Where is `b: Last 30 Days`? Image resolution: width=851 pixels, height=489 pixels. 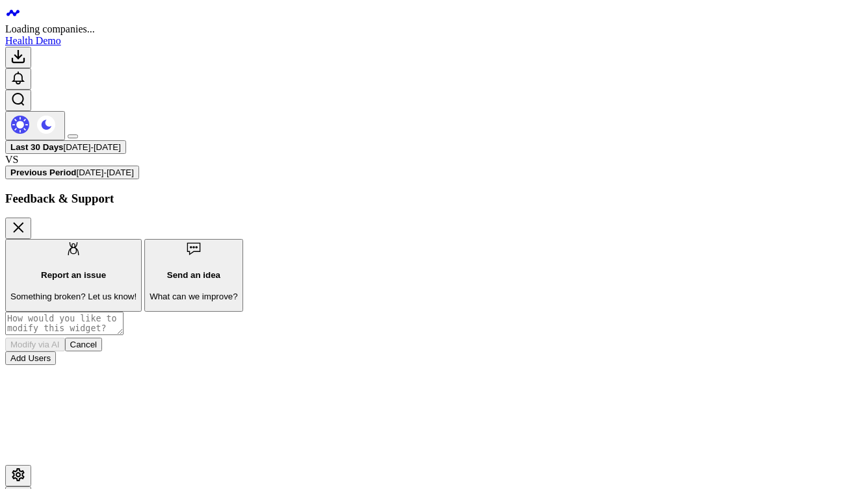 b: Last 30 Days is located at coordinates (37, 147).